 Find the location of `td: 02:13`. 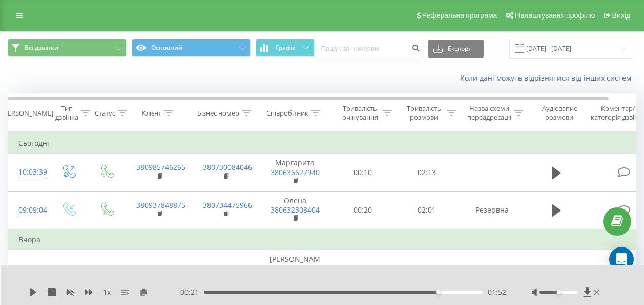

td: 02:13 is located at coordinates (427, 173).